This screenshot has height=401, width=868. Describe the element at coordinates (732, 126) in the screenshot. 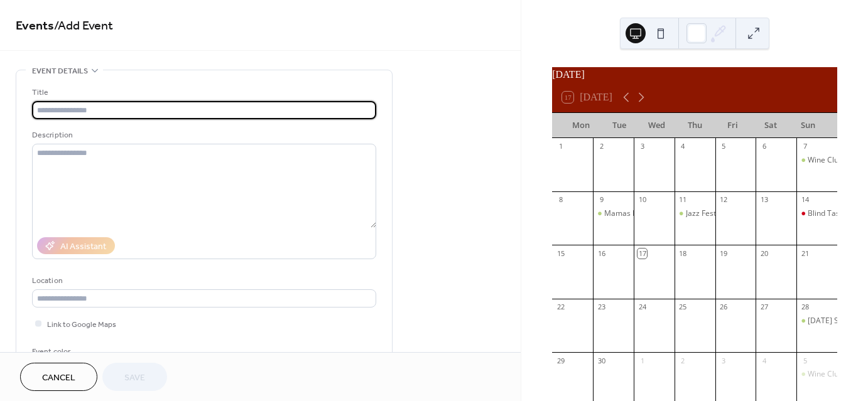

I see `div: Fri` at that location.